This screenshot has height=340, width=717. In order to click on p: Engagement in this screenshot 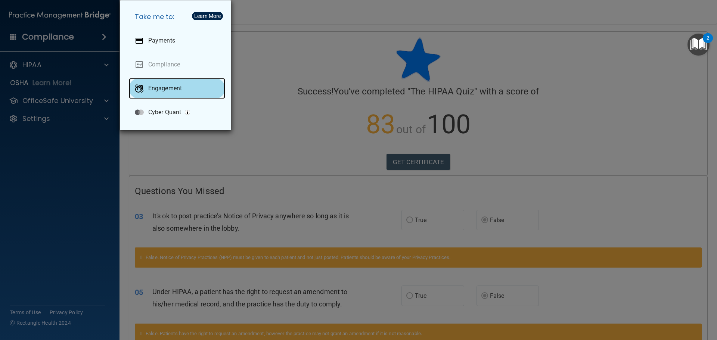, I will do `click(165, 89)`.